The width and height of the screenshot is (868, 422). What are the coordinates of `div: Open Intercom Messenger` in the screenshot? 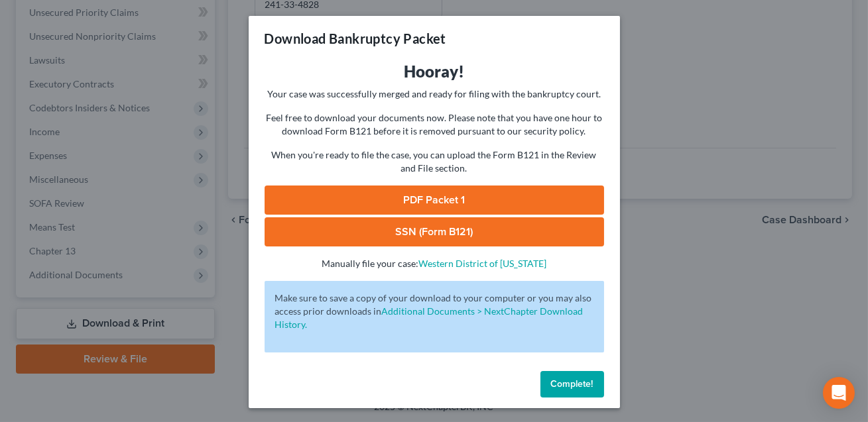 It's located at (839, 393).